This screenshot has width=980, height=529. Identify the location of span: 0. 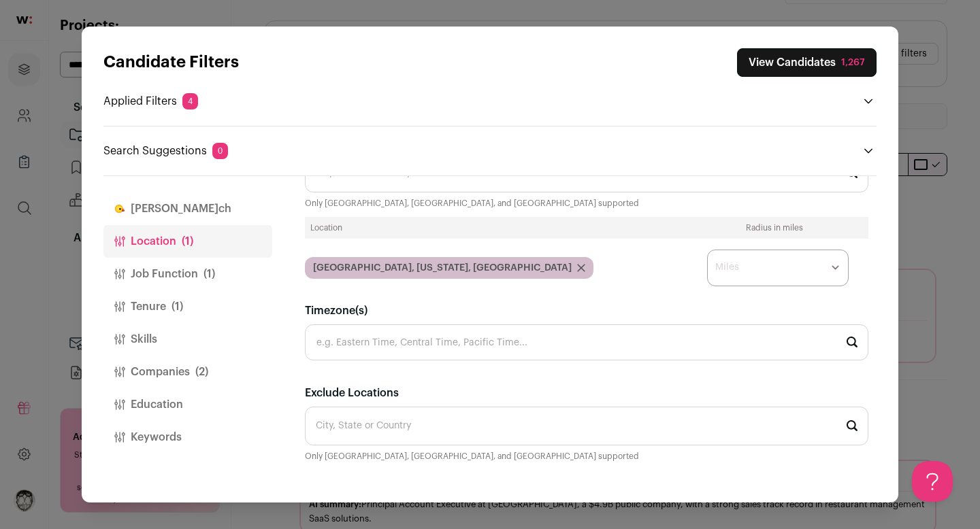
(220, 151).